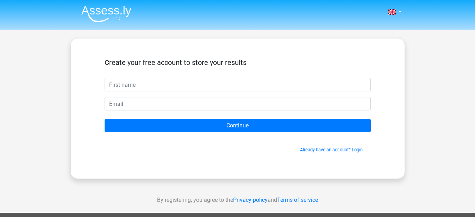 The width and height of the screenshot is (475, 217). What do you see at coordinates (331, 149) in the screenshot?
I see `a: Already have an account? Login` at bounding box center [331, 149].